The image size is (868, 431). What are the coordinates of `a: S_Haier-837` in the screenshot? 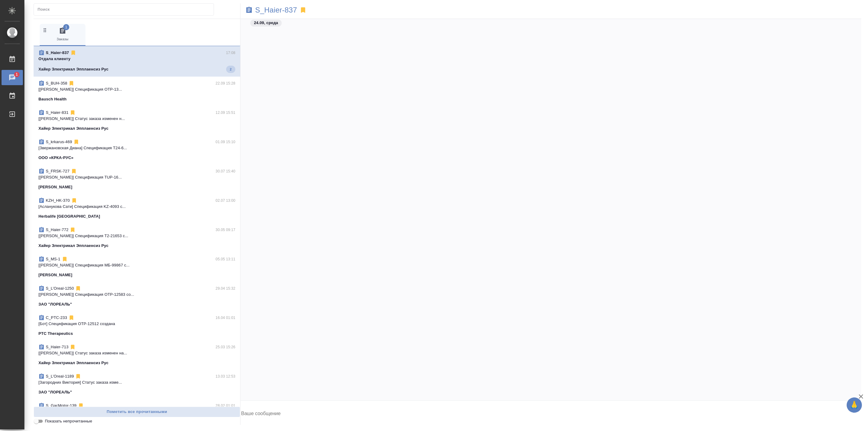 It's located at (276, 10).